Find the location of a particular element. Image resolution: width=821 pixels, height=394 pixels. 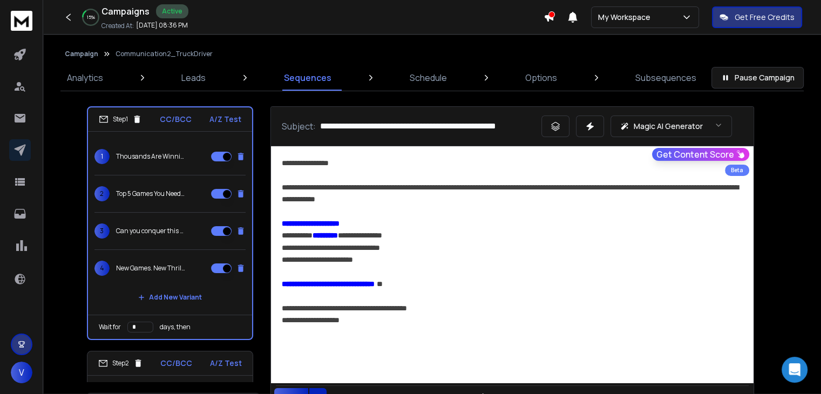

span: 3 is located at coordinates (102, 231).